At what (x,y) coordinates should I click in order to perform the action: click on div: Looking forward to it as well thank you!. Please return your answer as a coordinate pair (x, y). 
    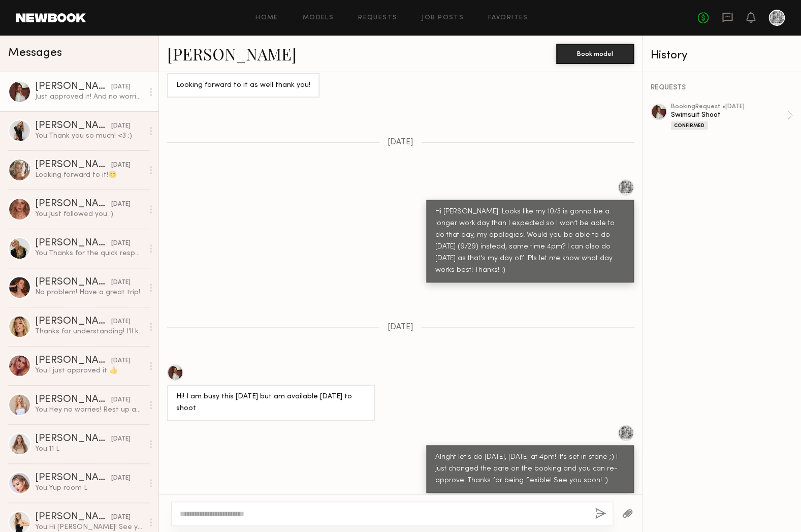
    Looking at the image, I should click on (243, 86).